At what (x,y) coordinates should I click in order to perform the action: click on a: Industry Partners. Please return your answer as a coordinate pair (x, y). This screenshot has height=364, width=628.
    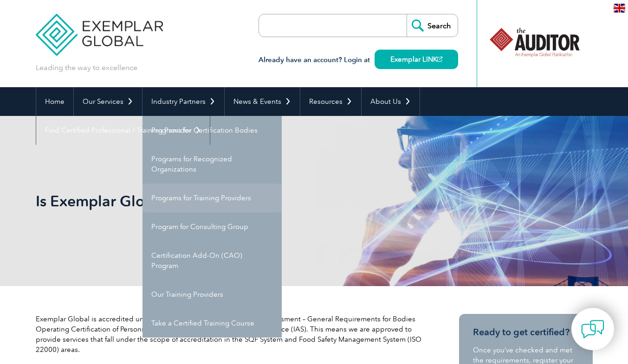
    Looking at the image, I should click on (183, 101).